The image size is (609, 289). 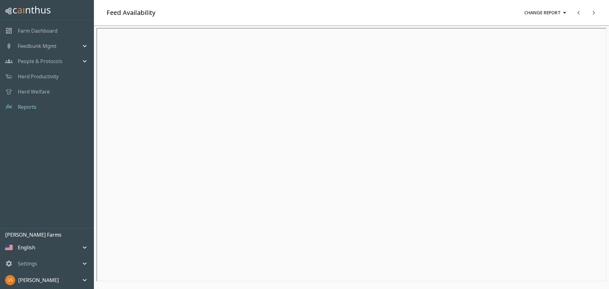 I want to click on p: Herd Welfare, so click(x=34, y=92).